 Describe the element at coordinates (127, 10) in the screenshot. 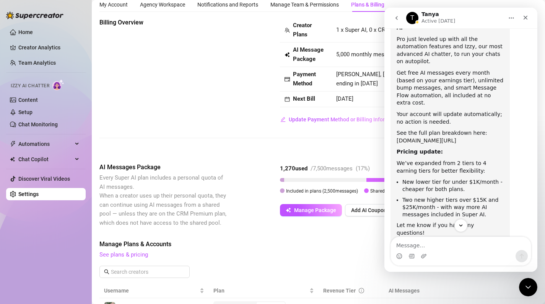

I see `button: Home` at that location.